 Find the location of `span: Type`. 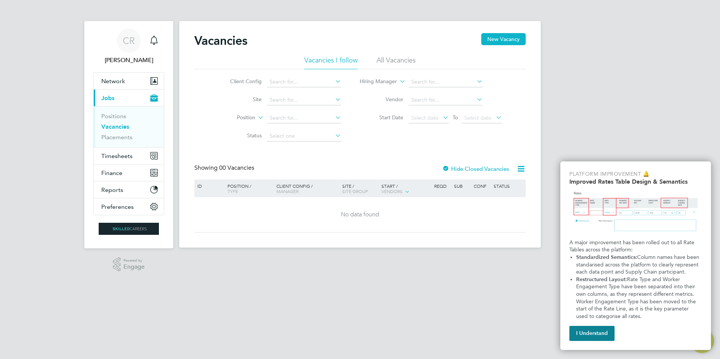

span: Type is located at coordinates (233, 191).